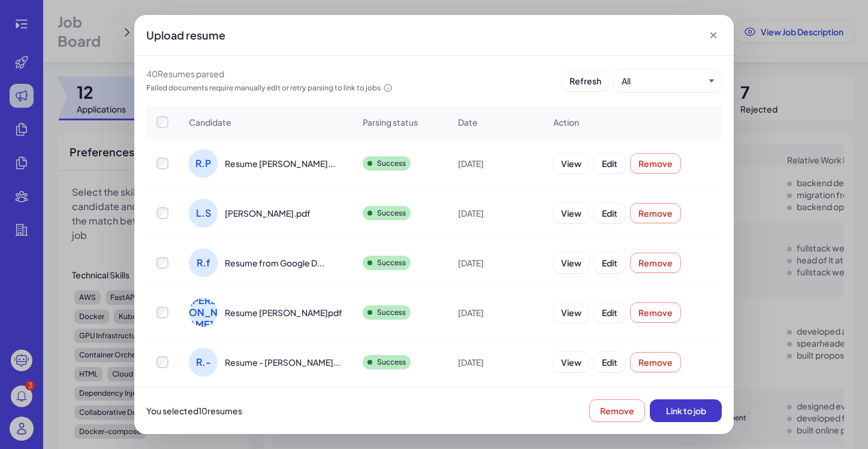  What do you see at coordinates (186, 35) in the screenshot?
I see `div: Upload resume` at bounding box center [186, 35].